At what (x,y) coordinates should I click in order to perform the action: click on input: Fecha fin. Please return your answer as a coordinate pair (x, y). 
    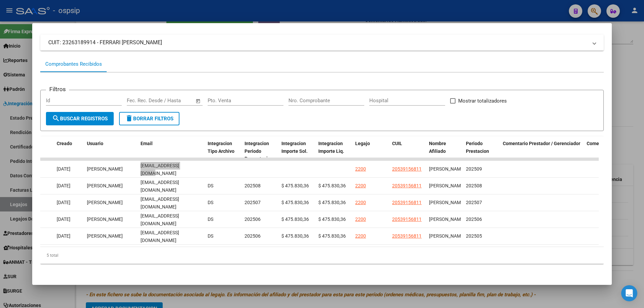
    Looking at the image, I should click on (176, 100).